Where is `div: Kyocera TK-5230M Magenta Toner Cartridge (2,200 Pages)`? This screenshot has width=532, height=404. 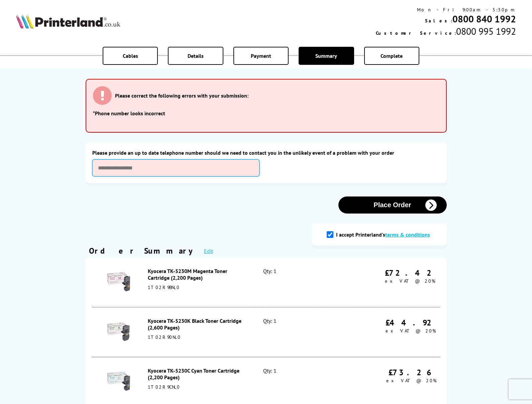 div: Kyocera TK-5230M Magenta Toner Cartridge (2,200 Pages) is located at coordinates (198, 274).